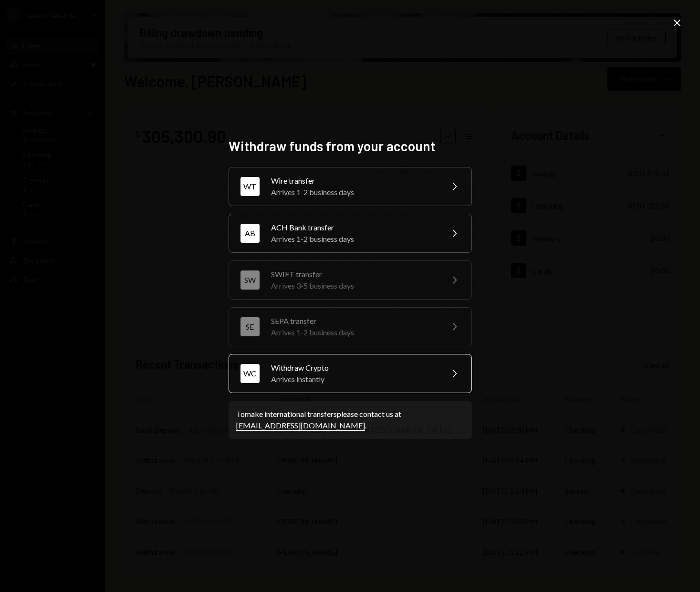 This screenshot has height=592, width=700. What do you see at coordinates (350, 280) in the screenshot?
I see `button: SWSWIFT transferArrives 3-5 business days` at bounding box center [350, 280].